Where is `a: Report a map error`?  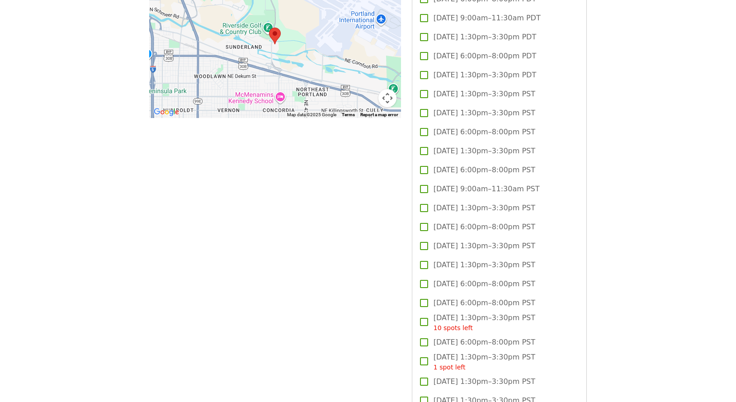
a: Report a map error is located at coordinates (379, 114).